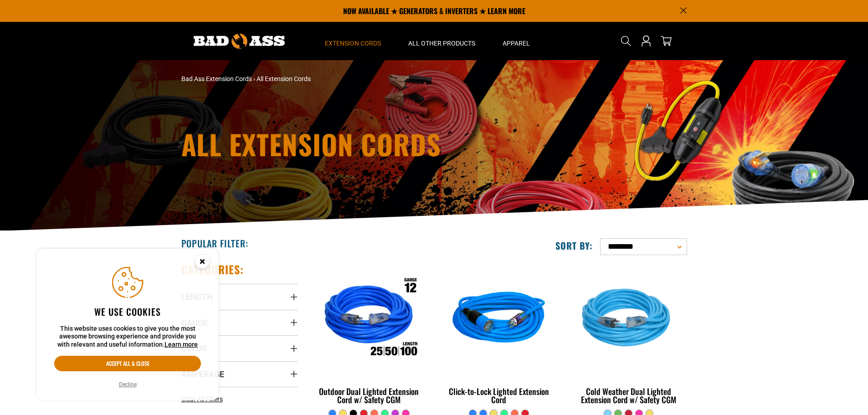 The height and width of the screenshot is (415, 868). I want to click on div: Click-to-Lock Lighted Extension Cord, so click(498, 395).